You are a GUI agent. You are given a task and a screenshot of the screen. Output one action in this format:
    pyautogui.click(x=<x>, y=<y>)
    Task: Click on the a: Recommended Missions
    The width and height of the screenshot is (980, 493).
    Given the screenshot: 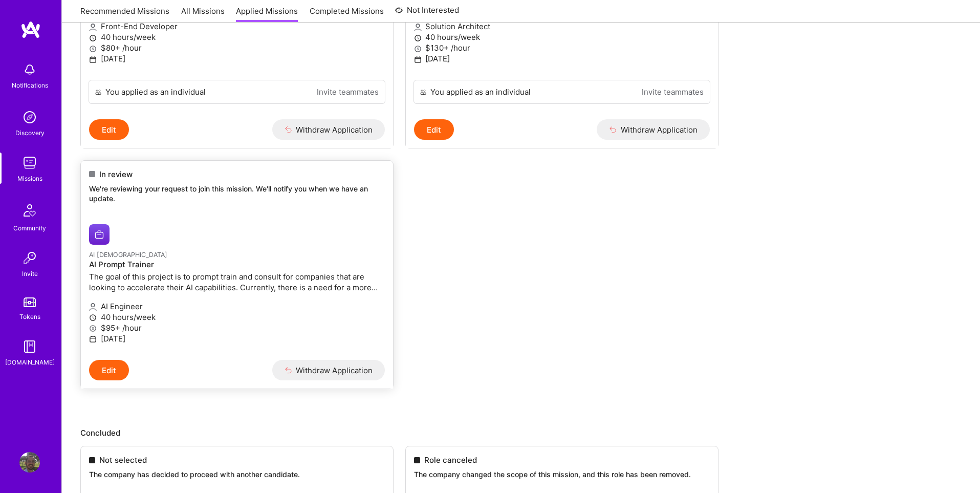 What is the action you would take?
    pyautogui.click(x=125, y=14)
    